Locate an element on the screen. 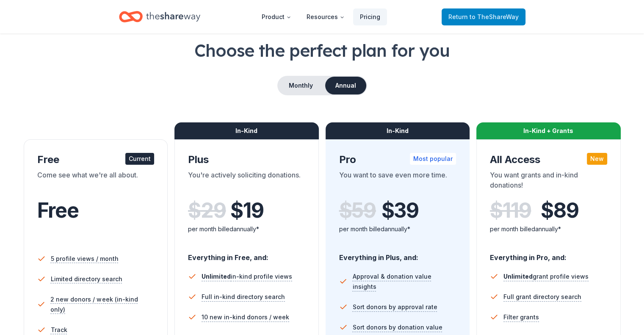  span: Approval & donation value insights is located at coordinates (404, 282).